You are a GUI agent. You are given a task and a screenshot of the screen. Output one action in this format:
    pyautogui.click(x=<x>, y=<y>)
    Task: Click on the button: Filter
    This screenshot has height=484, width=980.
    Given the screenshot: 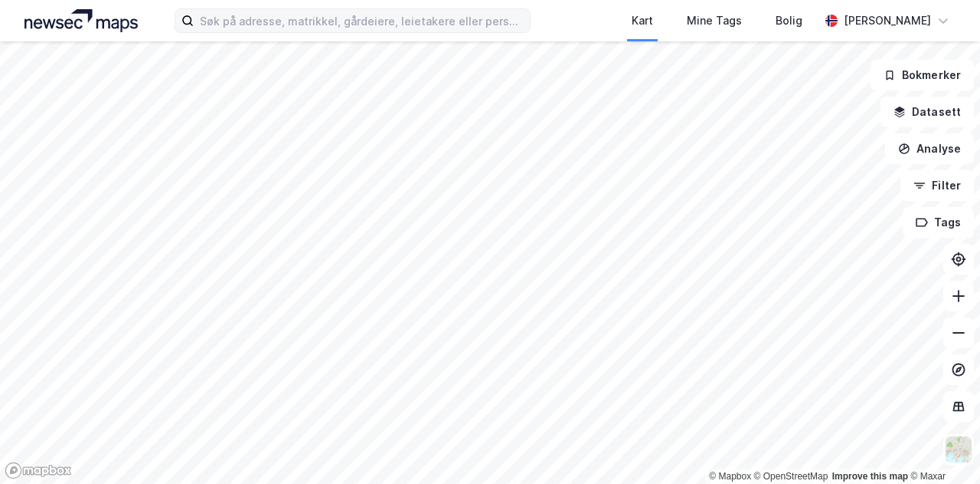 What is the action you would take?
    pyautogui.click(x=937, y=186)
    